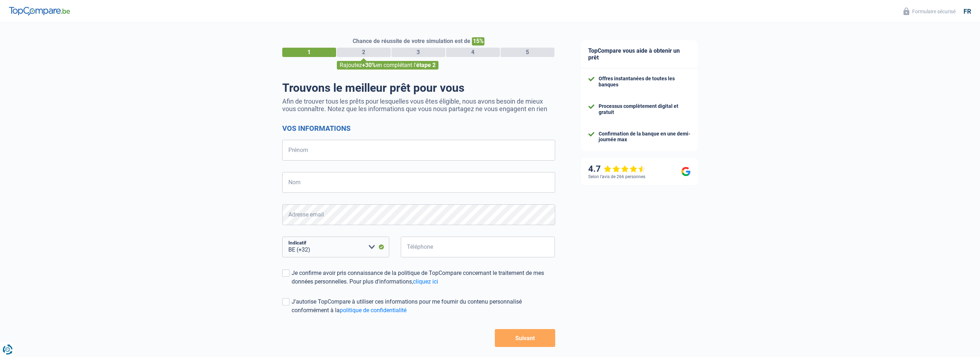  I want to click on h1: Trouvons le meilleur prêt pour vous, so click(419, 88).